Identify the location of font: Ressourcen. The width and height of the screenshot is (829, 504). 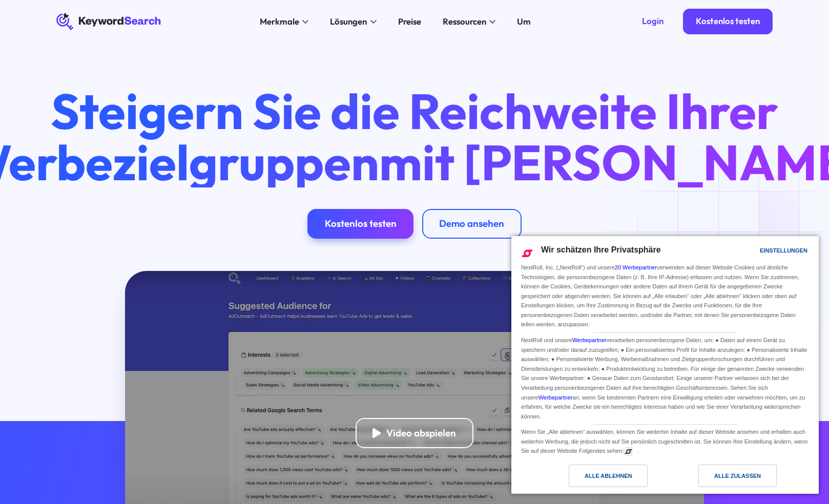
(464, 21).